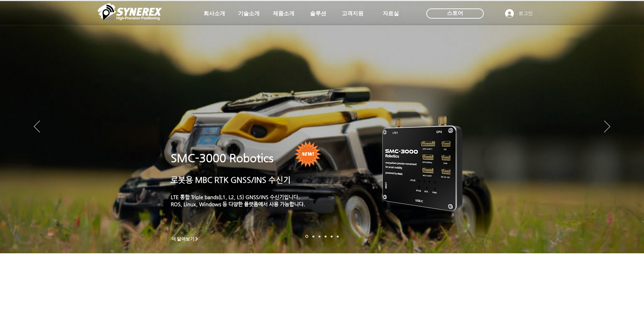  Describe the element at coordinates (313, 236) in the screenshot. I see `a: 드론 8 - SMC 2000` at that location.